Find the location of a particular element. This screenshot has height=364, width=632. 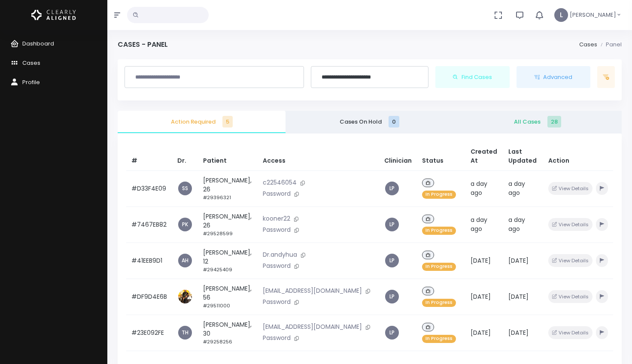

span: Cases On Hold is located at coordinates (369, 122).